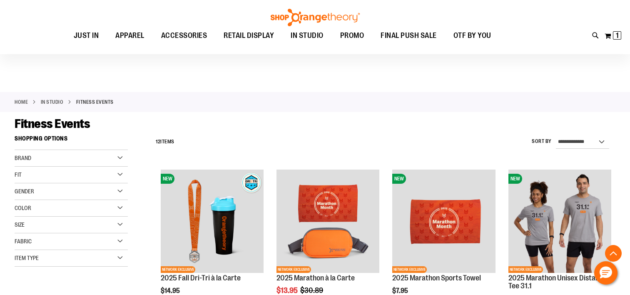 This screenshot has width=630, height=295. What do you see at coordinates (86, 36) in the screenshot?
I see `a: JUST IN` at bounding box center [86, 36].